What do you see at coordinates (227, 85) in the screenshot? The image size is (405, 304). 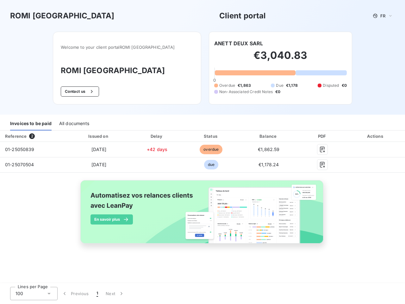 I see `span: Overdue` at bounding box center [227, 85].